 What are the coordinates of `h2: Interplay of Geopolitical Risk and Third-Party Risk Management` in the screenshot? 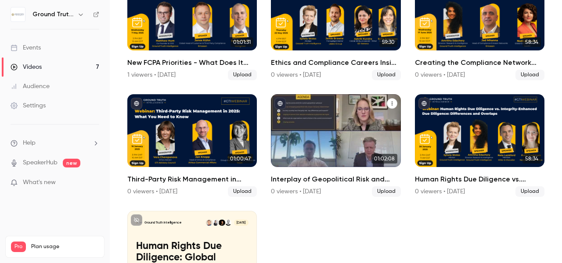 It's located at (335, 179).